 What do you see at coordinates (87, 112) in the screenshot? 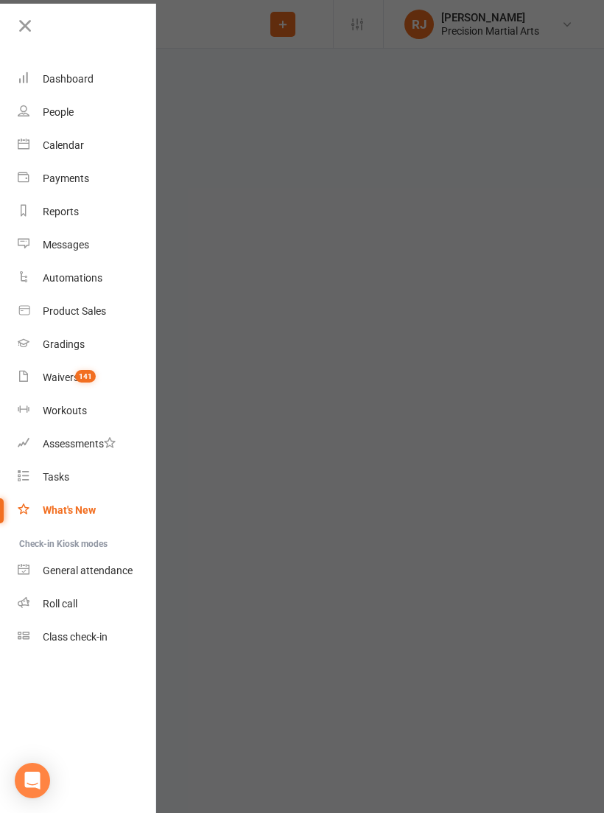
I see `a: People` at bounding box center [87, 112].